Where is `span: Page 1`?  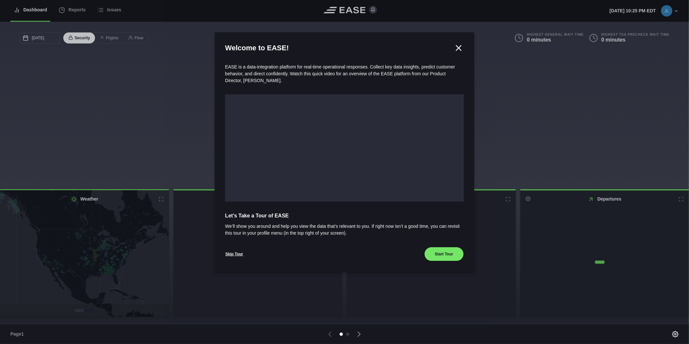
span: Page 1 is located at coordinates (18, 334).